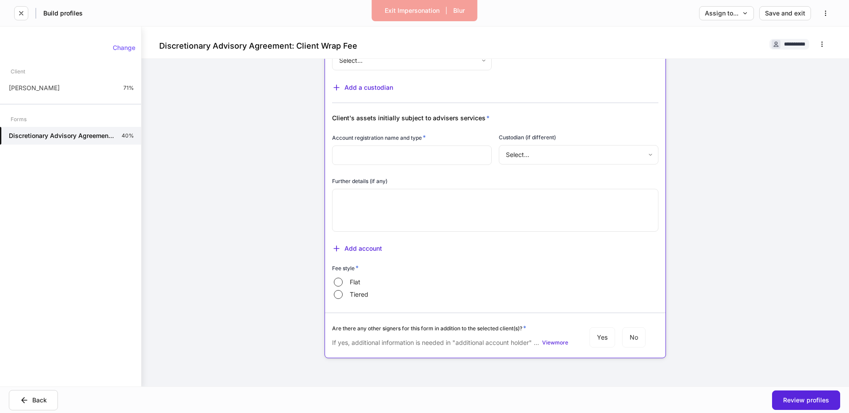 This screenshot has width=849, height=413. What do you see at coordinates (806, 400) in the screenshot?
I see `button: Review profiles` at bounding box center [806, 400].